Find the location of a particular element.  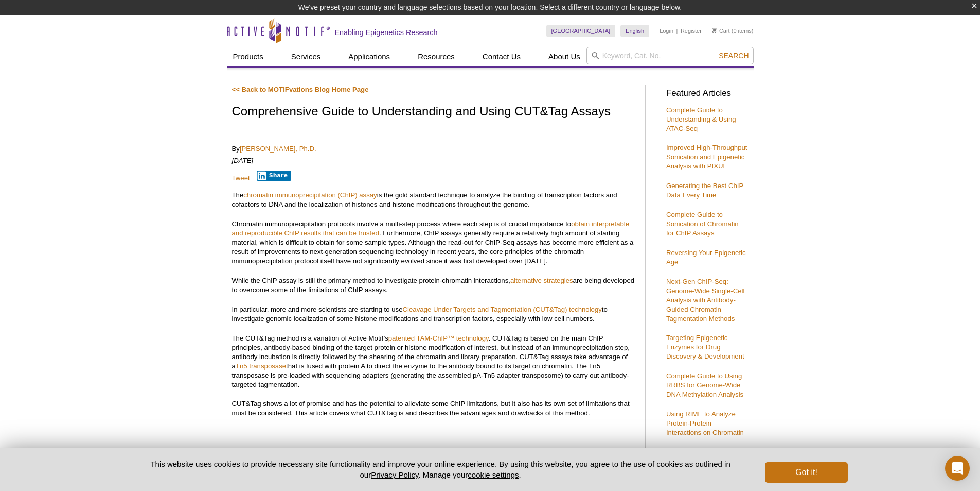

li: (0 items) is located at coordinates (733, 31).